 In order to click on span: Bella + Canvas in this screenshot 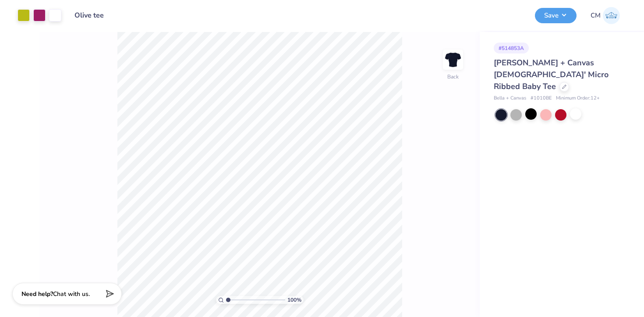, I will do `click(510, 98)`.